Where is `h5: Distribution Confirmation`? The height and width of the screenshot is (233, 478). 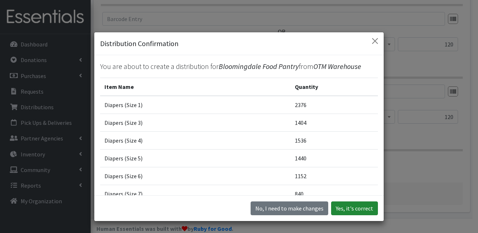
h5: Distribution Confirmation is located at coordinates (139, 43).